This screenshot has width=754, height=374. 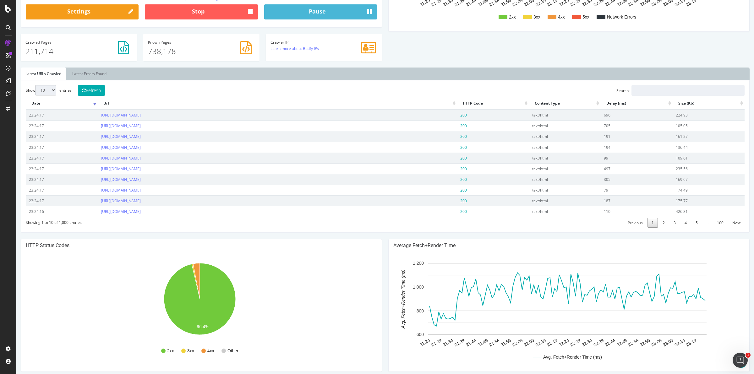 What do you see at coordinates (628, 342) in the screenshot?
I see `text: 22:59` at bounding box center [628, 342].